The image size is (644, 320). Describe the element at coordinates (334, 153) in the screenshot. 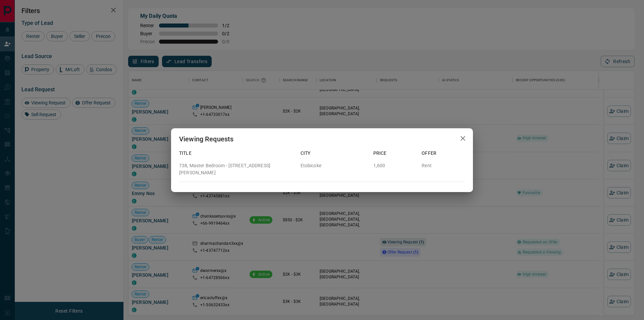

I see `p: City` at that location.